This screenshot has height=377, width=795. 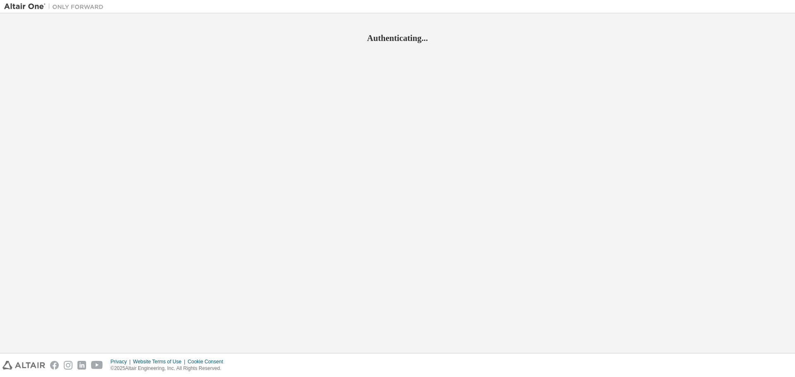 What do you see at coordinates (82, 365) in the screenshot?
I see `img: linkedin.svg` at bounding box center [82, 365].